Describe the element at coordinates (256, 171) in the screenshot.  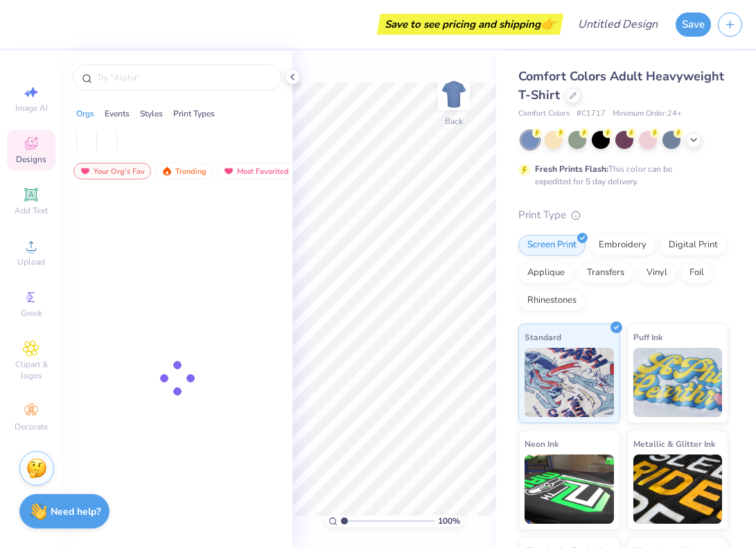
I see `div: Most Favorited` at that location.